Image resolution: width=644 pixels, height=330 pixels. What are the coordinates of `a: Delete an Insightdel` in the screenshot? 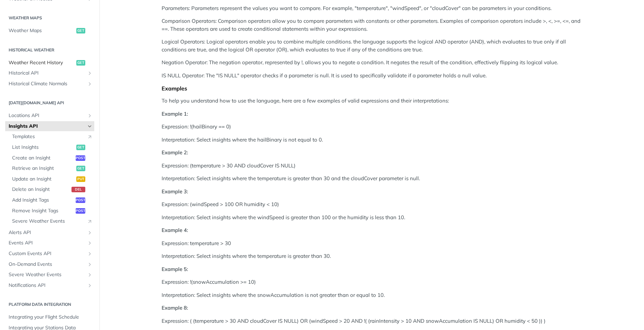 It's located at (52, 189).